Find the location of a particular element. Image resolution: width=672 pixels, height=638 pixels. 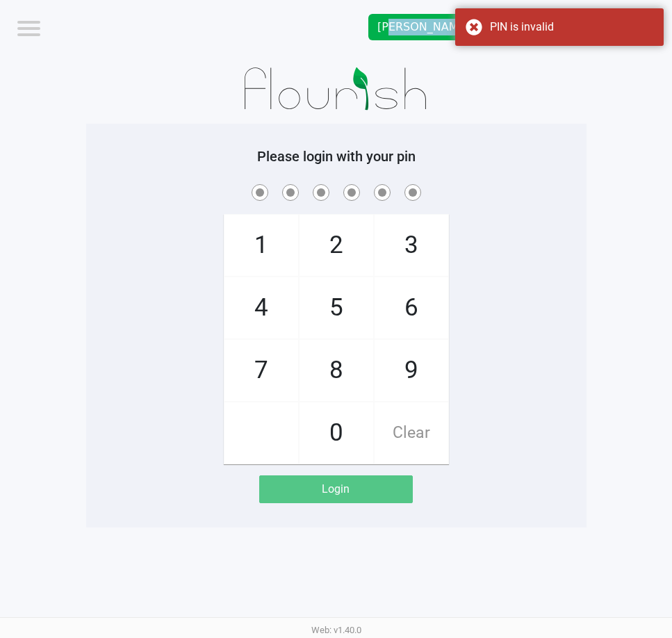

span: 8 is located at coordinates (336, 370).